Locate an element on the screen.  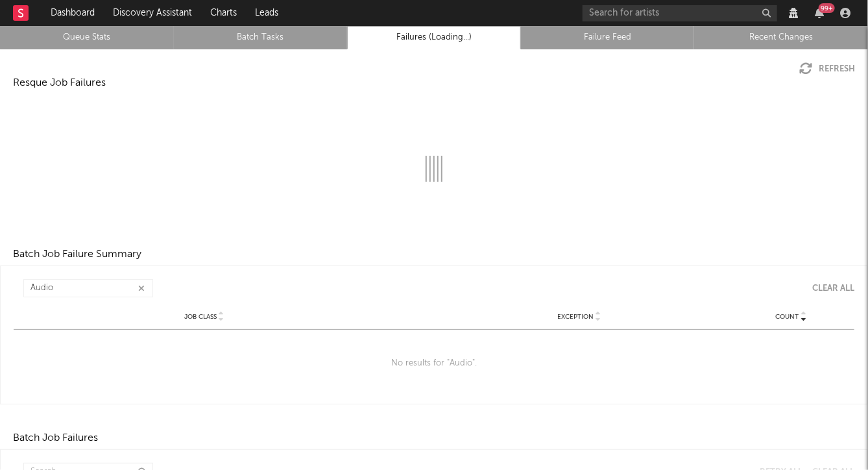
input: Search for artists is located at coordinates (680, 13).